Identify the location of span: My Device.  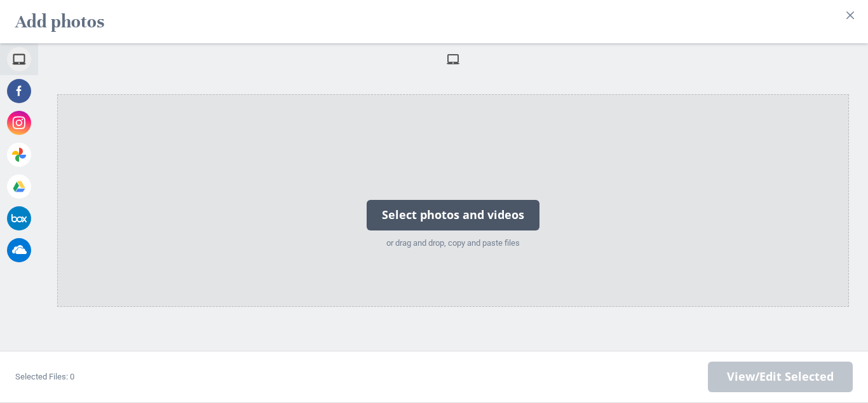
(453, 59).